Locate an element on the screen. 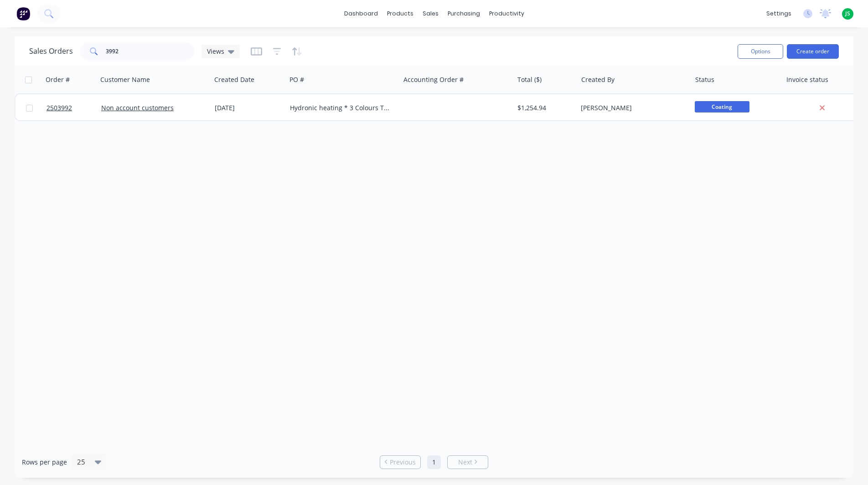  div: purchasing is located at coordinates (464, 14).